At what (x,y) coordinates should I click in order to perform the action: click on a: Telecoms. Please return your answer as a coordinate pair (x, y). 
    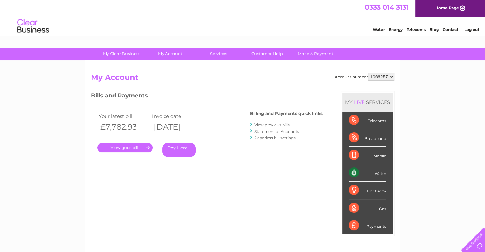
    Looking at the image, I should click on (416, 29).